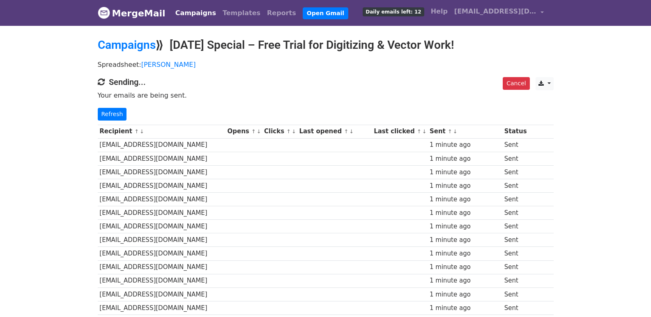 The image size is (651, 317). What do you see at coordinates (439, 11) in the screenshot?
I see `a: Help` at bounding box center [439, 11].